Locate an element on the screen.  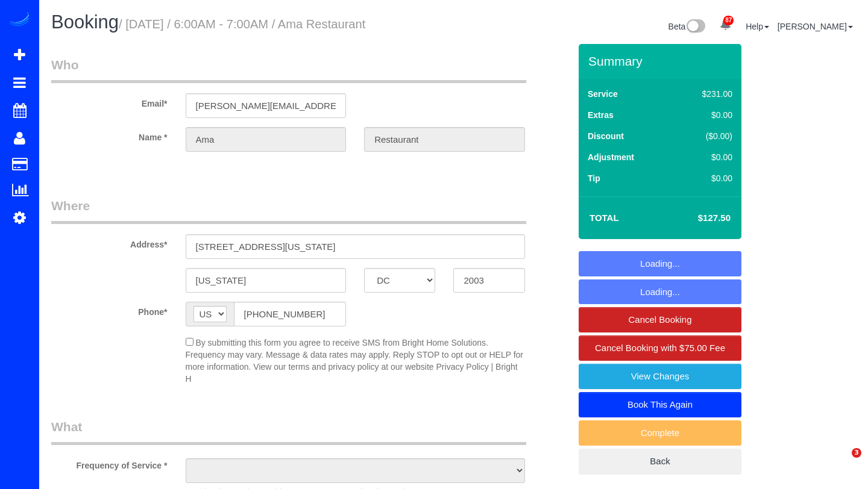
label: Tip is located at coordinates (594, 178).